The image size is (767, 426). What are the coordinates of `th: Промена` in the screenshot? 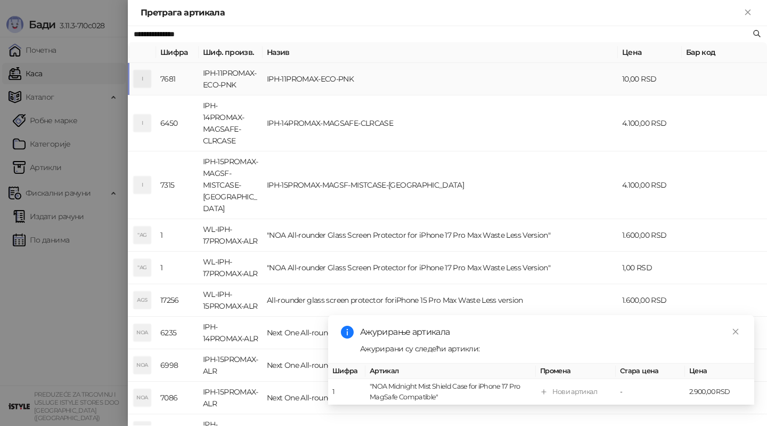 It's located at (576, 371).